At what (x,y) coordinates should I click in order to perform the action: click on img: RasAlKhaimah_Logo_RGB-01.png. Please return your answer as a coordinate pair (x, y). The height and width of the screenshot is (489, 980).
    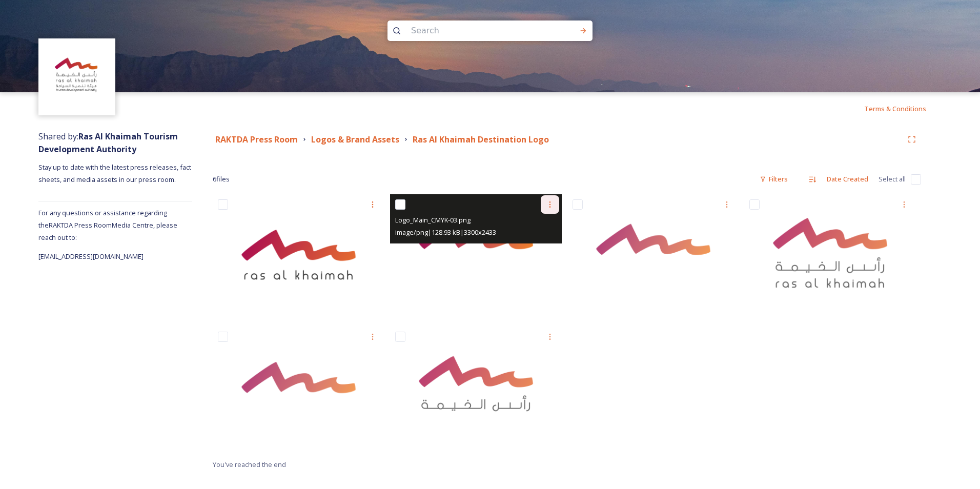
    Looking at the image, I should click on (298, 257).